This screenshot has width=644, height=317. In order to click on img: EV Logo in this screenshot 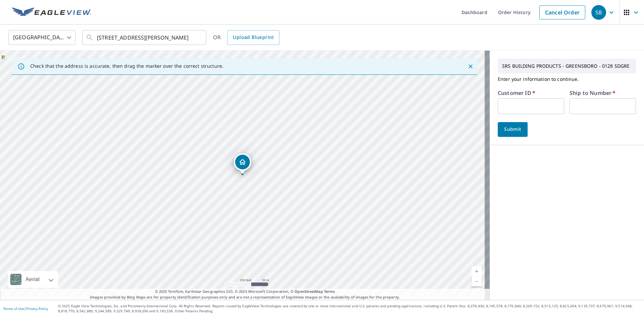, I will do `click(52, 12)`.